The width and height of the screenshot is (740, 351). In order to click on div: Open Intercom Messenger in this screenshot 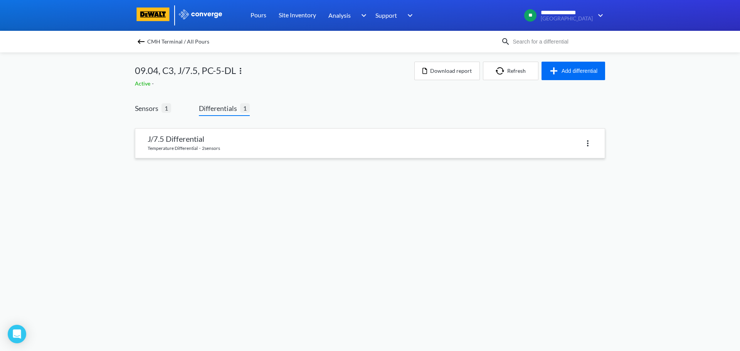, I will do `click(17, 334)`.